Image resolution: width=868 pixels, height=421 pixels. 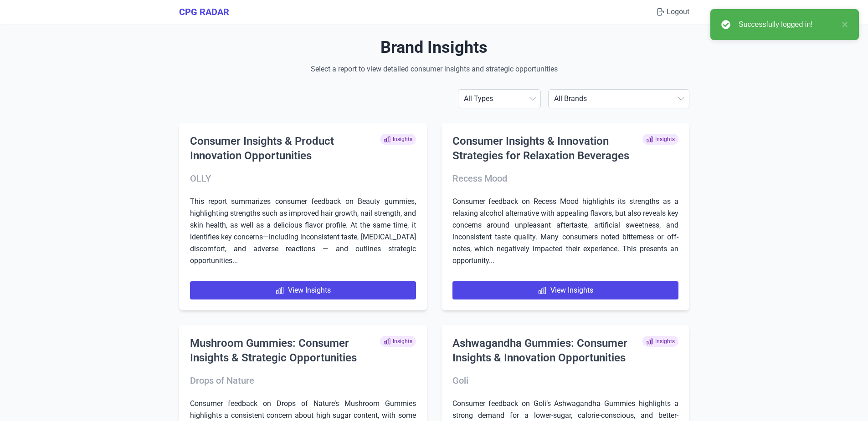 What do you see at coordinates (303, 231) in the screenshot?
I see `p: This report summarizes consumer feedback on Beauty gummies, highlighting strengths such as improv...` at bounding box center [303, 231].